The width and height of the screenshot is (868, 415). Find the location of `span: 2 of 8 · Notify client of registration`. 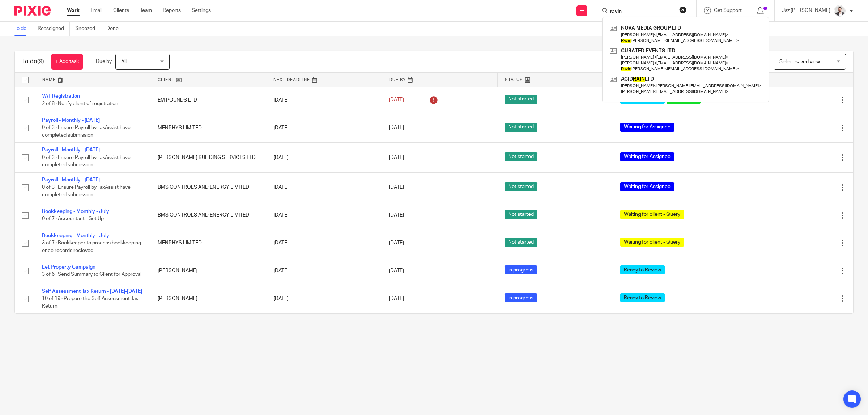

span: 2 of 8 · Notify client of registration is located at coordinates (80, 104).